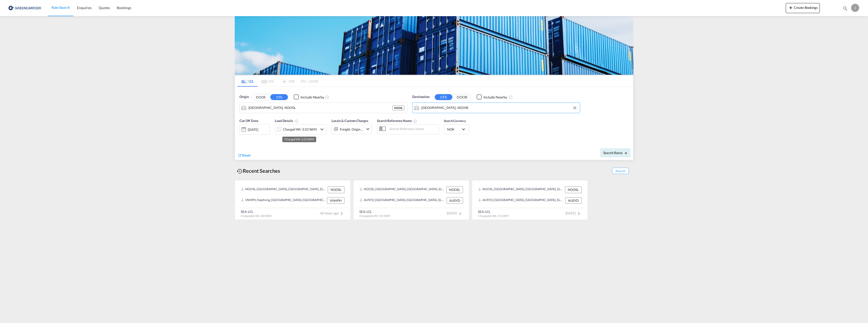  What do you see at coordinates (333, 213) in the screenshot?
I see `span: 46 hours ago` at bounding box center [333, 213].